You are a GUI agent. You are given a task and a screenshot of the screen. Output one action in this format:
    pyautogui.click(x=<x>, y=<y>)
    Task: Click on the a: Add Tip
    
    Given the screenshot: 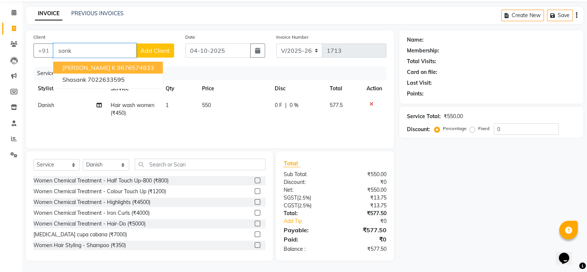 What is the action you would take?
    pyautogui.click(x=311, y=221)
    